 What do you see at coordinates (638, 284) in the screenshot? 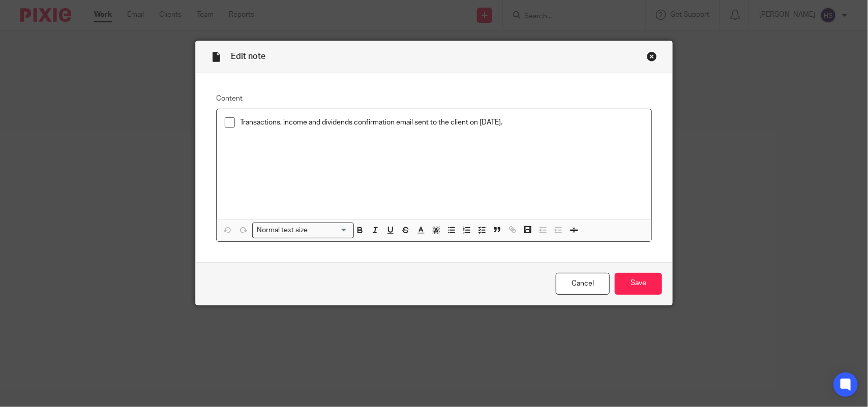
I see `input: Save` at bounding box center [638, 284].